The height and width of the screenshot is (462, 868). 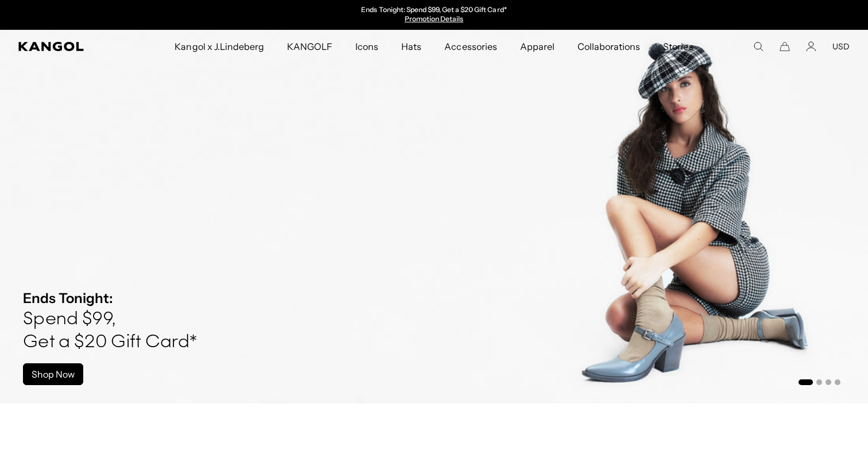 I want to click on button: Go to slide 4, so click(x=838, y=382).